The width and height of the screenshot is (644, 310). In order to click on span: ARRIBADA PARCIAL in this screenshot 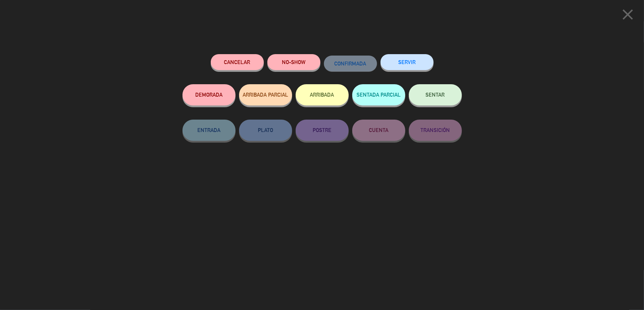, I will do `click(265, 95)`.